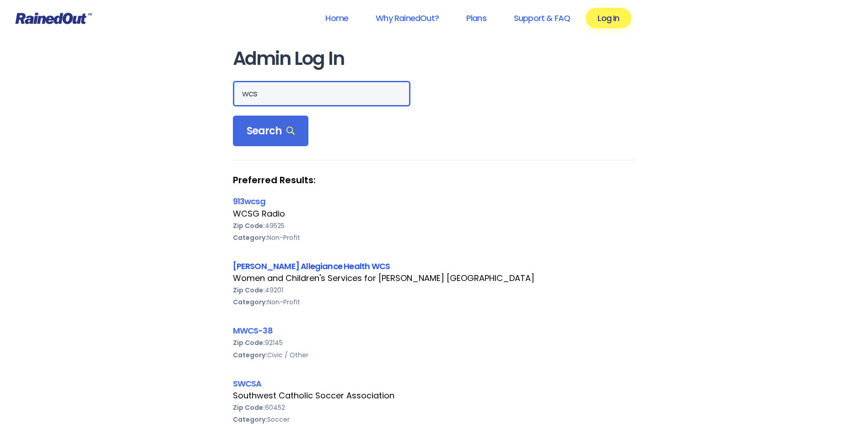 This screenshot has height=424, width=868. Describe the element at coordinates (608, 18) in the screenshot. I see `a: Log In` at that location.